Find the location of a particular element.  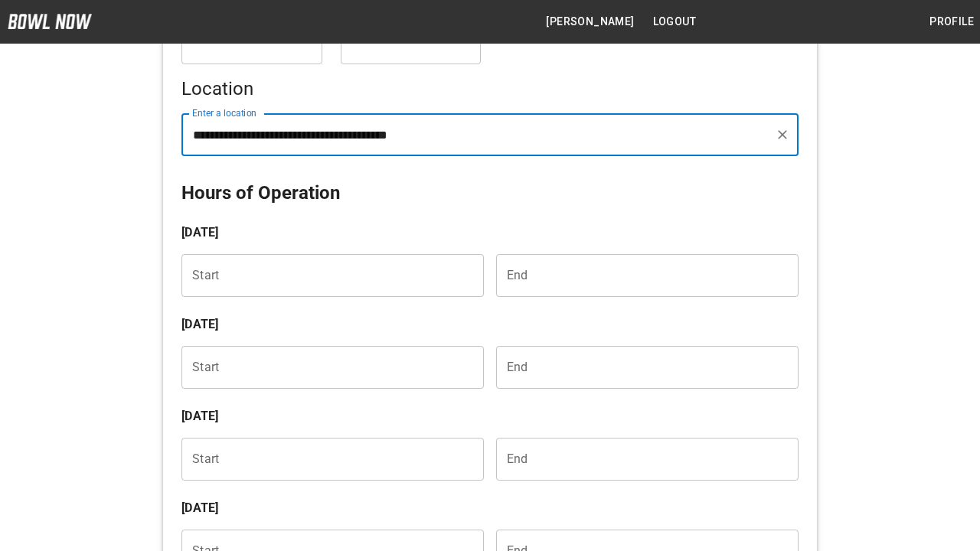

button: Logout is located at coordinates (675, 21).